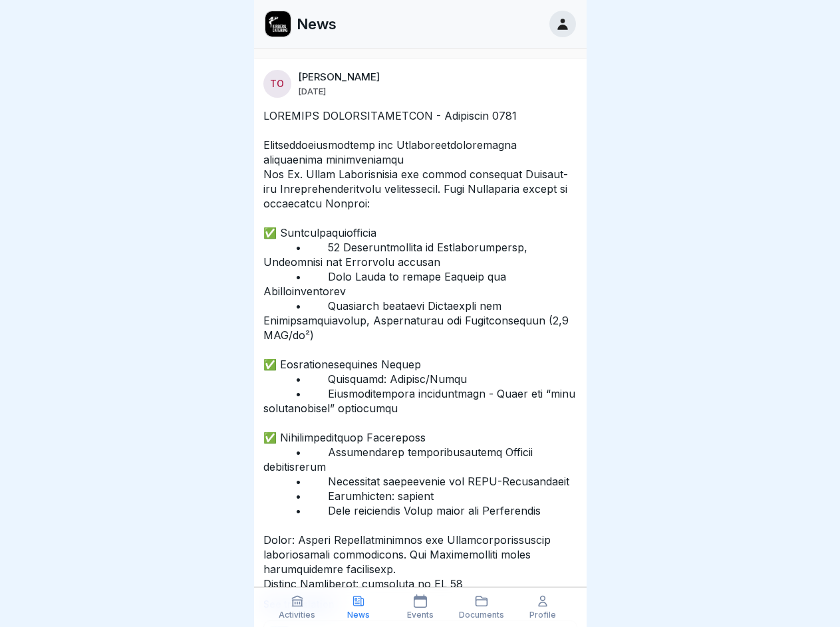  I want to click on div: TO, so click(277, 84).